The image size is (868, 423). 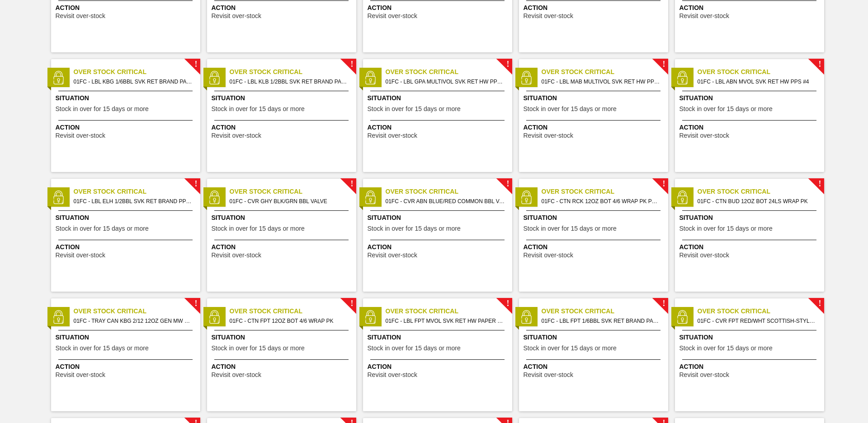 I want to click on span: 01FC - LBL FPT MVOL SVK RET HW PAPER 1224 #4, so click(x=445, y=321).